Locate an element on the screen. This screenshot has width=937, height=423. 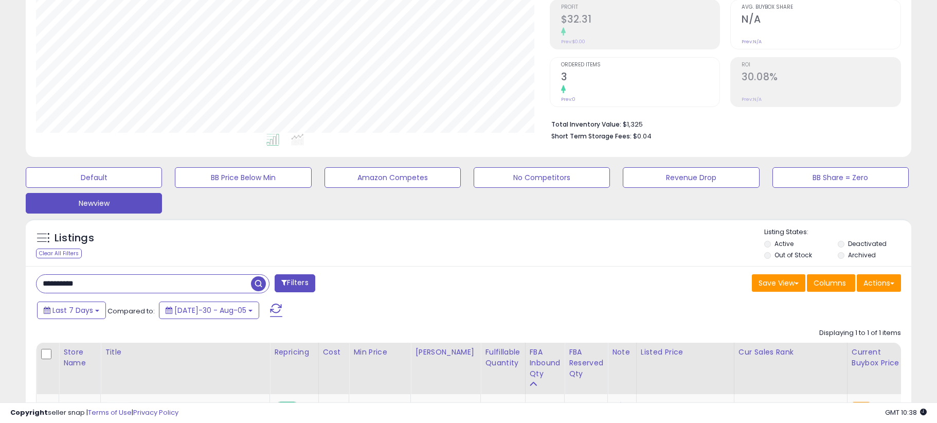
strong: Copyright is located at coordinates (29, 412).